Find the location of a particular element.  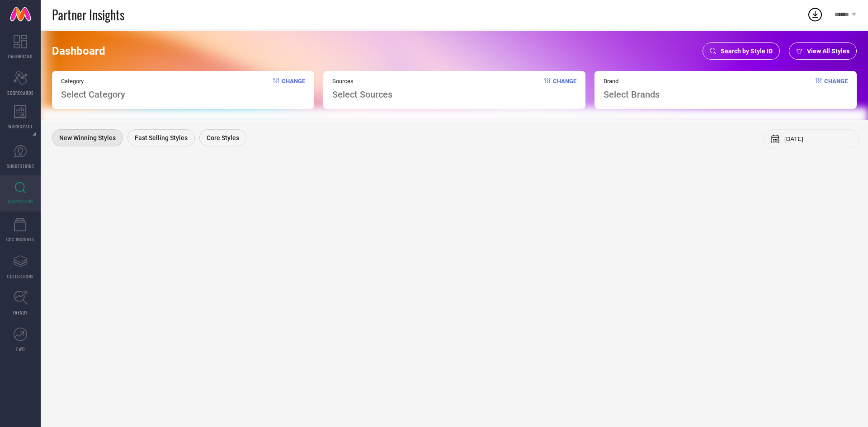

span: Select Brands is located at coordinates (632, 94).